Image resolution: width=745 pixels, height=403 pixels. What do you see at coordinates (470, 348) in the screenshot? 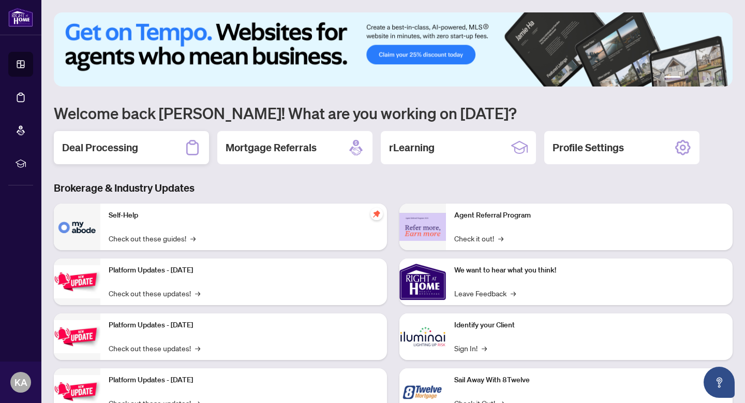
I see `a: Sign In!→` at bounding box center [470, 348].